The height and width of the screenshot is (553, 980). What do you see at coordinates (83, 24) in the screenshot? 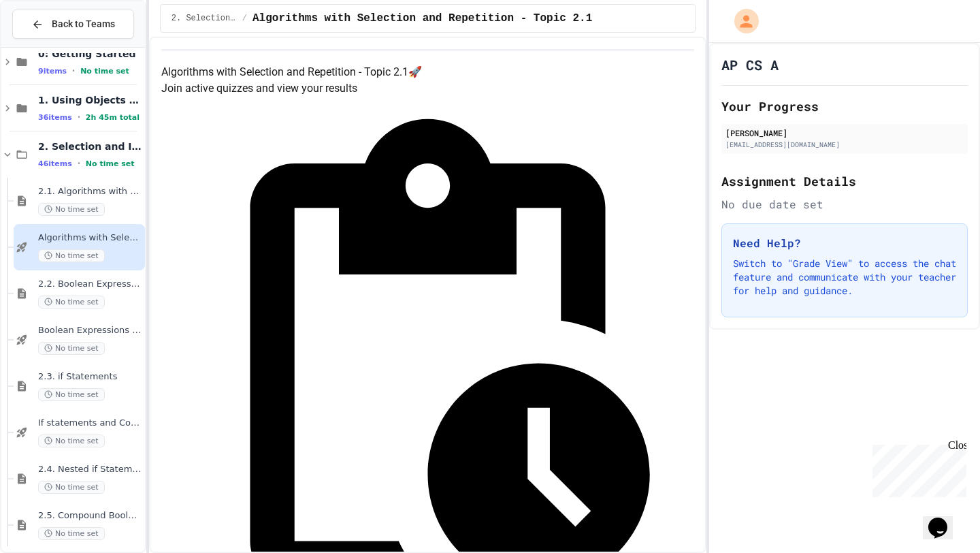
I see `span: Back to Teams` at bounding box center [83, 24].